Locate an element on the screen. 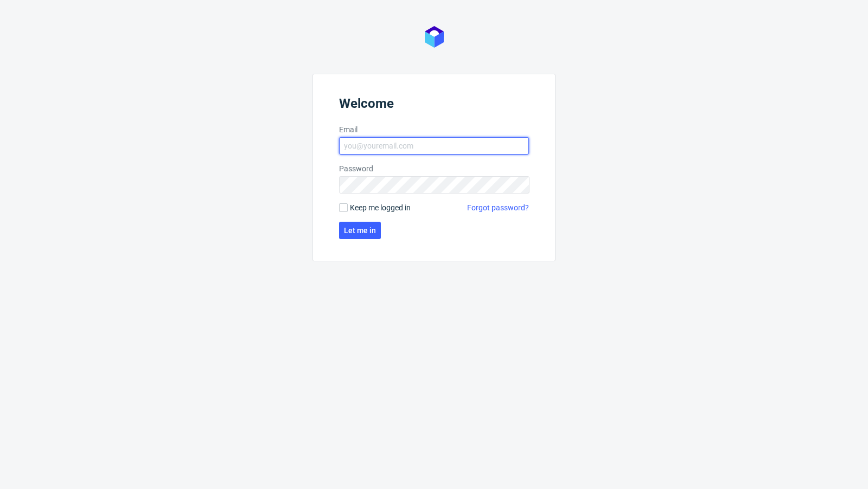 The image size is (868, 489). label: Password is located at coordinates (434, 168).